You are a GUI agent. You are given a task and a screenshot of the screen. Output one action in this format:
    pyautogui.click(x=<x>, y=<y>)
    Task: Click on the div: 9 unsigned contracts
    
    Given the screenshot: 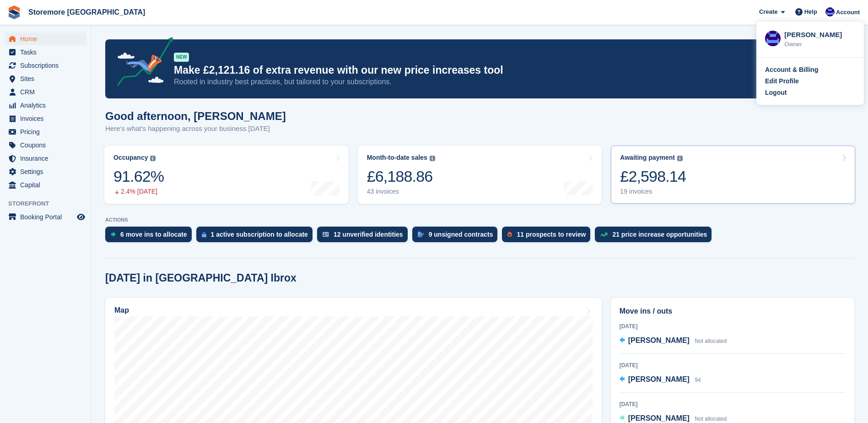 What is the action you would take?
    pyautogui.click(x=461, y=234)
    